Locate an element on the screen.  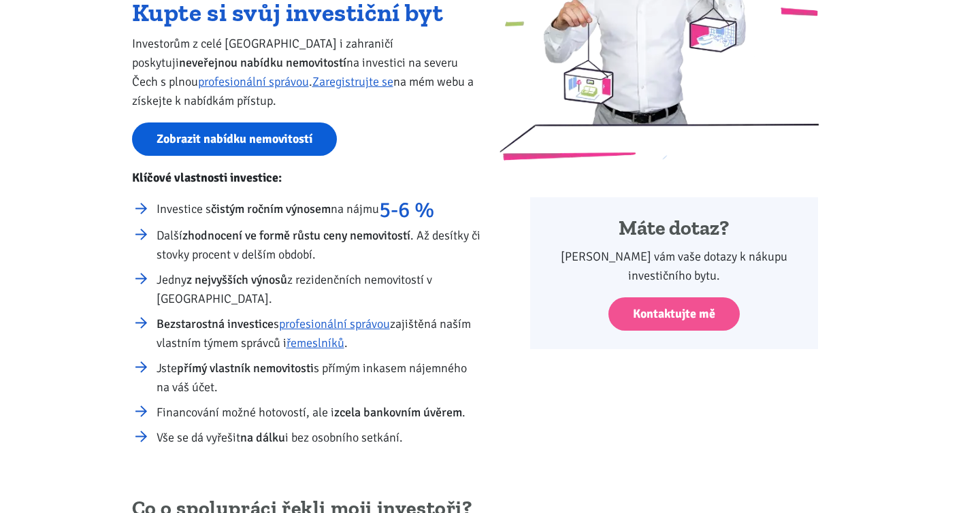
h4: Máte dotaz? is located at coordinates (674, 228).